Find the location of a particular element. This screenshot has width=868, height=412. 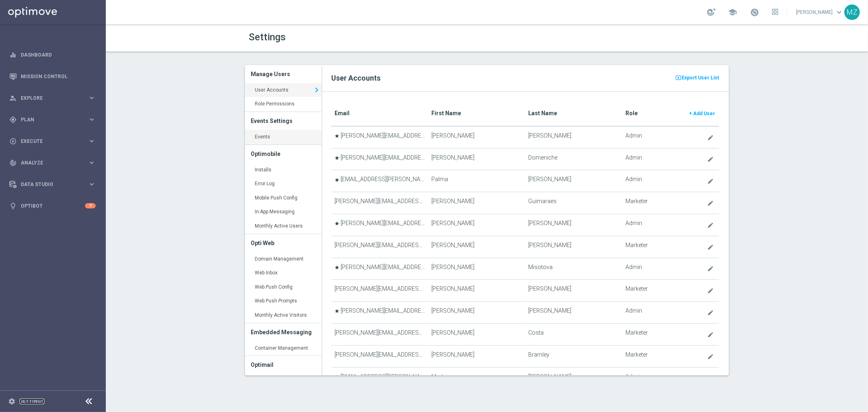

div: play_circle_outline Execute keyboard_arrow_right is located at coordinates (53, 141).